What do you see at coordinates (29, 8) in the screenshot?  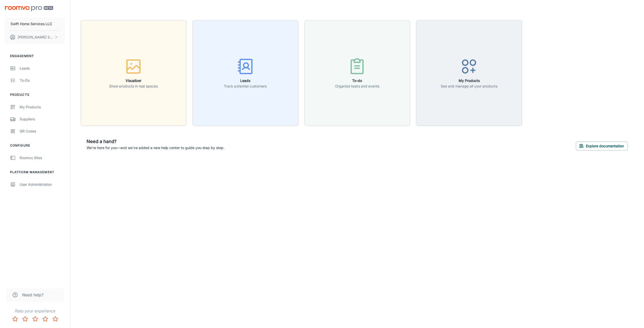 I see `img: Roomvo PRO Beta` at bounding box center [29, 8].